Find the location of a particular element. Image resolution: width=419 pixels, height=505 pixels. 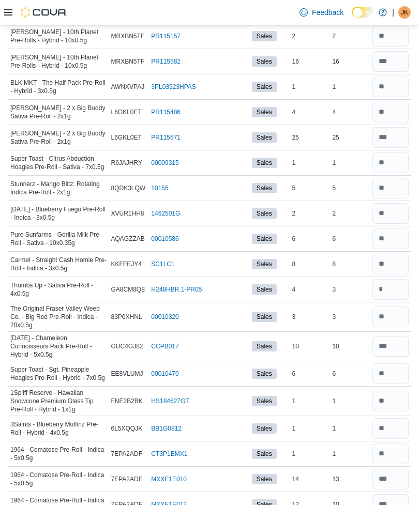

span: 3Saints - Blueberry Muffinz Pre-Roll - Hybrid - 4x0.5g is located at coordinates (58, 429).